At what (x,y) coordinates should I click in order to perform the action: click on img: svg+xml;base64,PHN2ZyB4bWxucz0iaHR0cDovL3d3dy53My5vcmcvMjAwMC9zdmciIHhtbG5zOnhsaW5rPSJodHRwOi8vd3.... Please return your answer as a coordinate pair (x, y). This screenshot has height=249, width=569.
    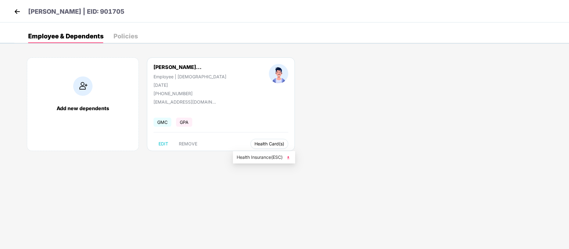
    Looking at the image, I should click on (288, 158).